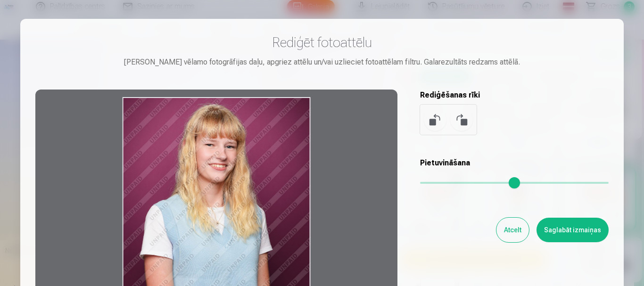 This screenshot has width=644, height=286. I want to click on button: Saglabāt izmaiņas, so click(572, 230).